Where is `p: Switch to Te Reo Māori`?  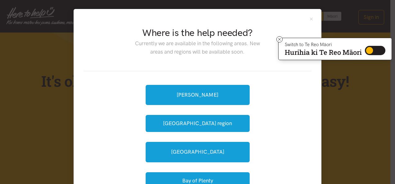 p: Switch to Te Reo Māori is located at coordinates (323, 45).